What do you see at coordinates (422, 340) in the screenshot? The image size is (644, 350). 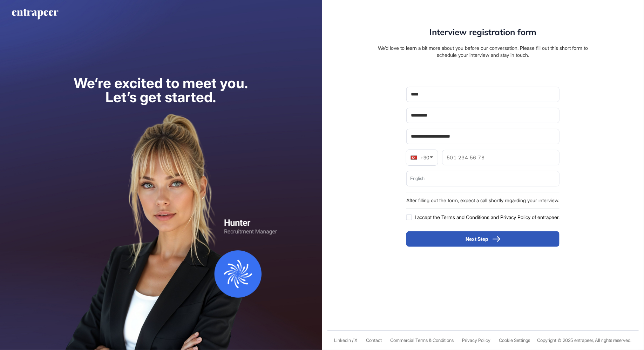 I see `span: Commercial Terms & Conditions` at bounding box center [422, 340].